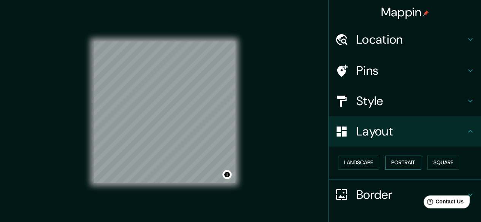 The image size is (481, 222). Describe the element at coordinates (405, 40) in the screenshot. I see `div: Location` at that location.